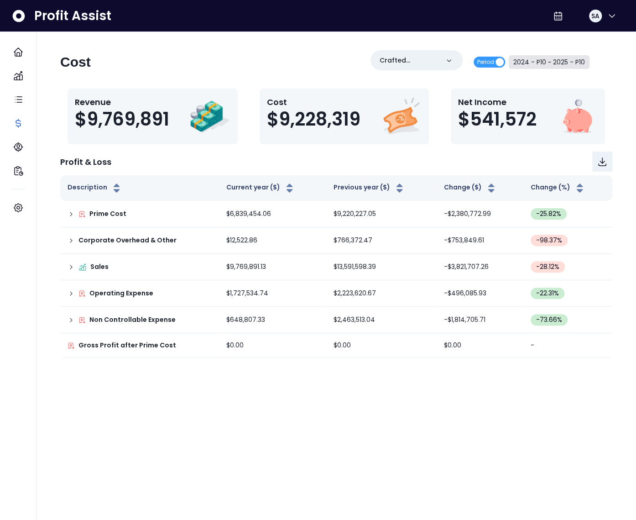 This screenshot has width=636, height=520. I want to click on td: $2,463,513.04, so click(381, 320).